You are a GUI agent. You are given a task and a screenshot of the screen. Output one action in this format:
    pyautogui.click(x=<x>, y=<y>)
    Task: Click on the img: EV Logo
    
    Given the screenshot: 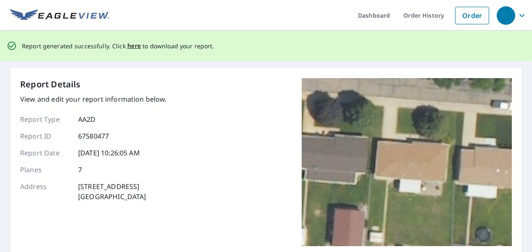 What is the action you would take?
    pyautogui.click(x=60, y=16)
    